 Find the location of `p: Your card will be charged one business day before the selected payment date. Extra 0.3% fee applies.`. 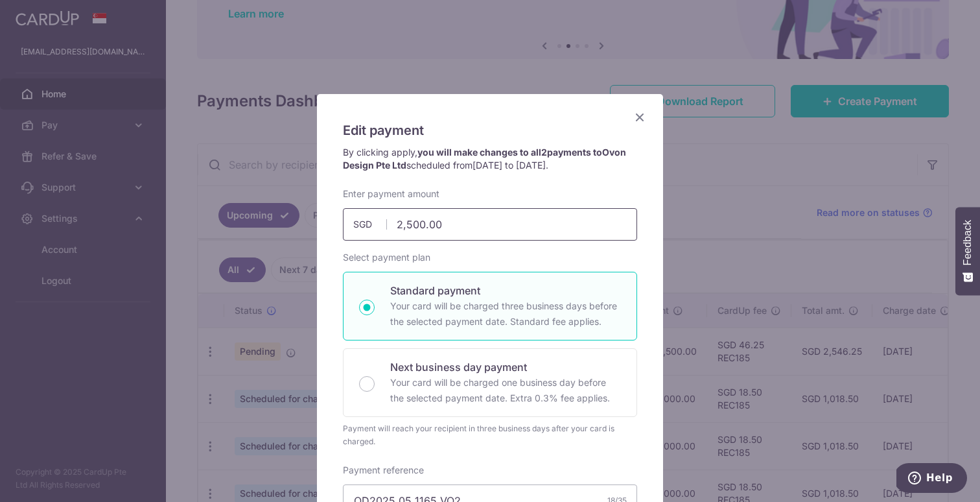

p: Your card will be charged one business day before the selected payment date. Extra 0.3% fee applies. is located at coordinates (505, 390).